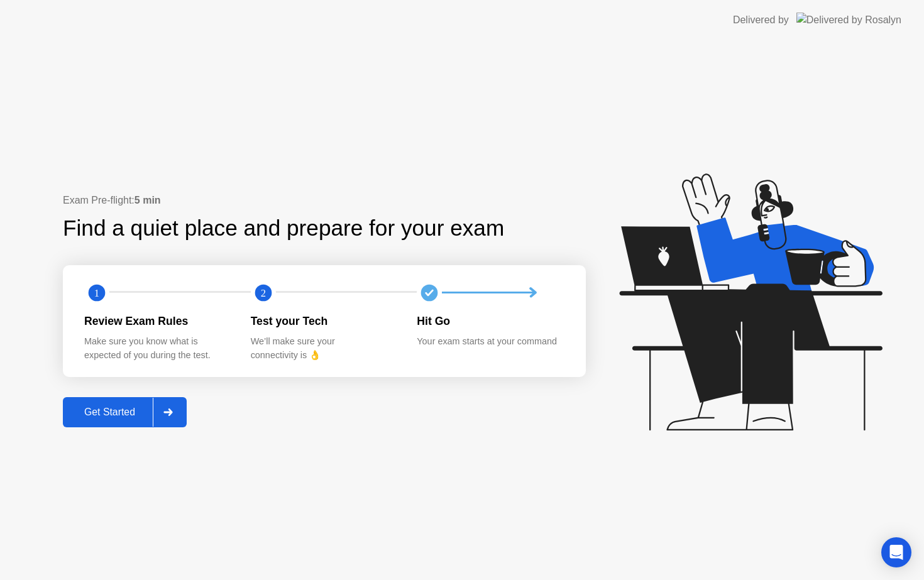  What do you see at coordinates (110, 413) in the screenshot?
I see `div: Get Started` at bounding box center [110, 413].